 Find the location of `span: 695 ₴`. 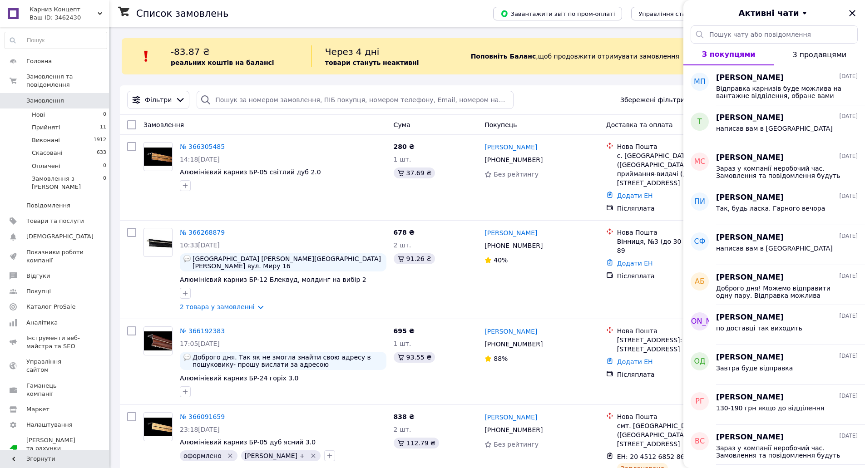

span: 695 ₴ is located at coordinates (404, 331).